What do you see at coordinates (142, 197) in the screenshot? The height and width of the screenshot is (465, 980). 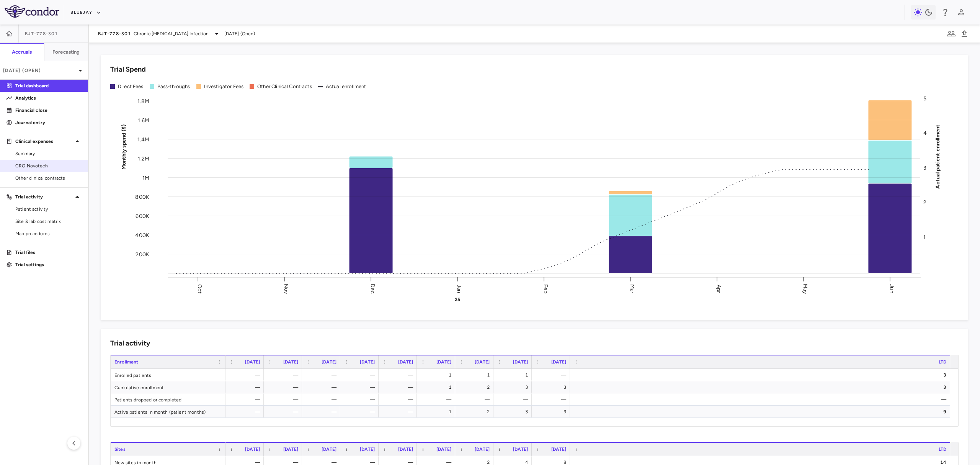 I see `tspan: 800K` at bounding box center [142, 197].